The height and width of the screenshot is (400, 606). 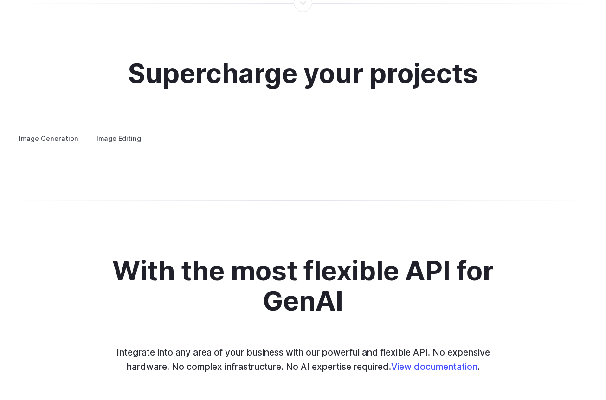 I want to click on h2: With the most flexible API for GenAI, so click(x=303, y=286).